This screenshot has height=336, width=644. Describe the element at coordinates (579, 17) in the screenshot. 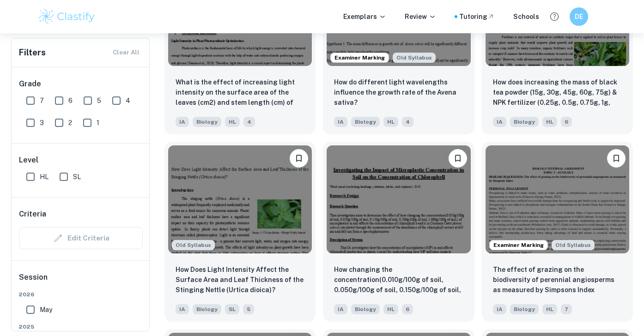

I see `button: DE` at that location.